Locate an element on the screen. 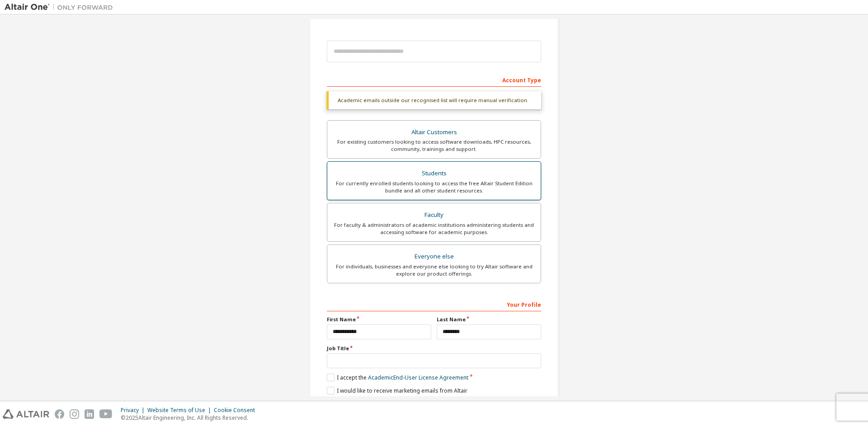  div: For currently enrolled students looking to access the free Altair Student Edition bundle and all ... is located at coordinates (434, 187).